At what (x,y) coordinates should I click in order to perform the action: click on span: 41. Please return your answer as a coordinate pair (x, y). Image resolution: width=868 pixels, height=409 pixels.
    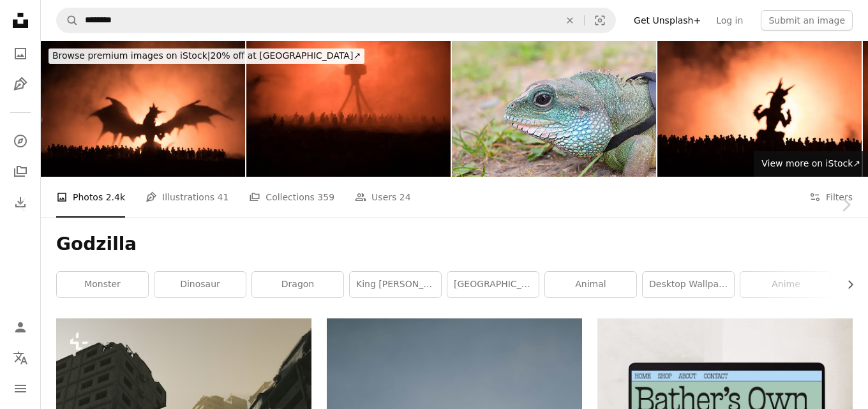
    Looking at the image, I should click on (223, 197).